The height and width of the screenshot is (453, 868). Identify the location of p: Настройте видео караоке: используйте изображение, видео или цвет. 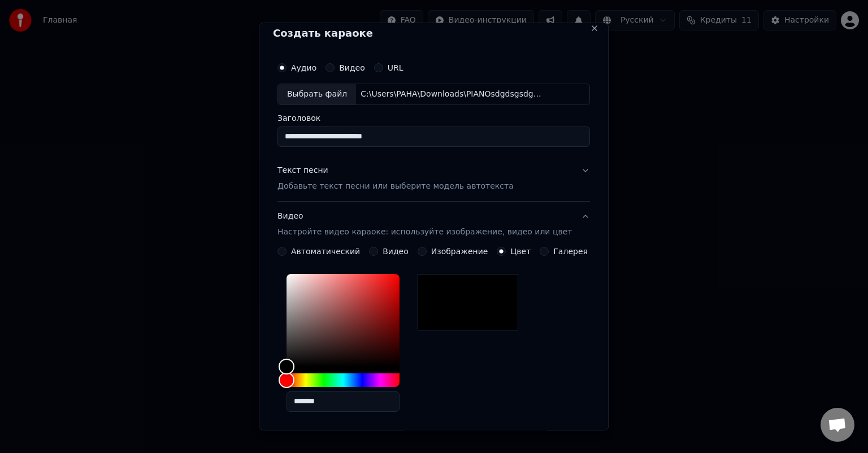
(425, 232).